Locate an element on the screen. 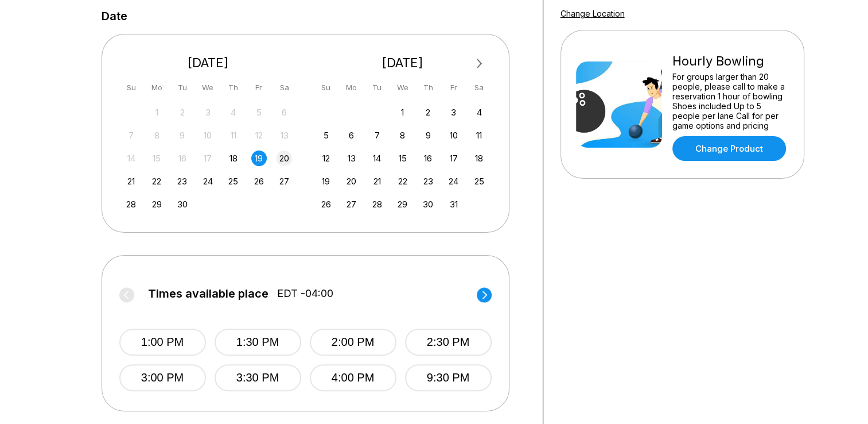 The height and width of the screenshot is (424, 868). div: Not available Saturday, September 13th, 2025 is located at coordinates (284, 135).